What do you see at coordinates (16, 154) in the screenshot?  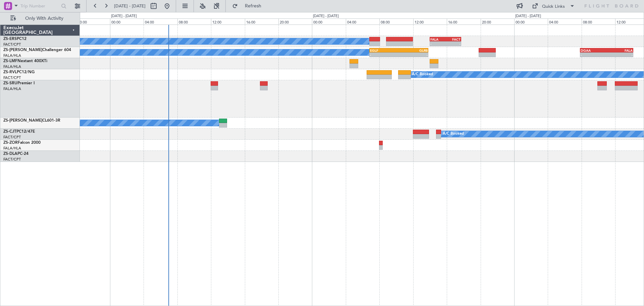 I see `a: ZS-DLAPC-24` at bounding box center [16, 154].